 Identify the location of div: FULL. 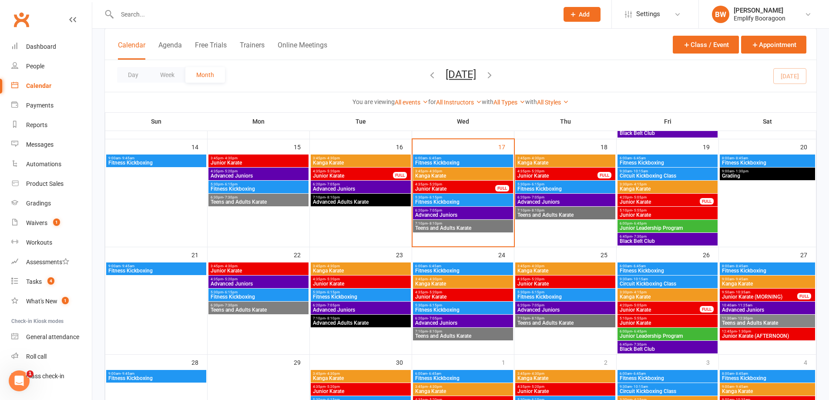
(502, 188).